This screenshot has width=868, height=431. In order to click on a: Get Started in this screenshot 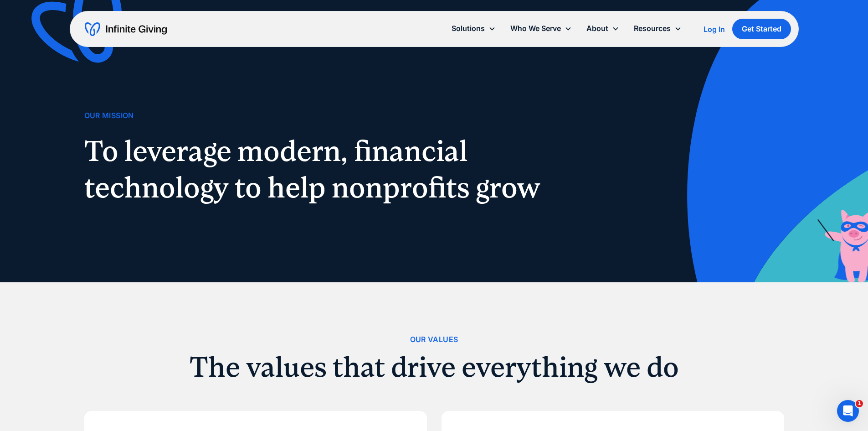, I will do `click(761, 29)`.